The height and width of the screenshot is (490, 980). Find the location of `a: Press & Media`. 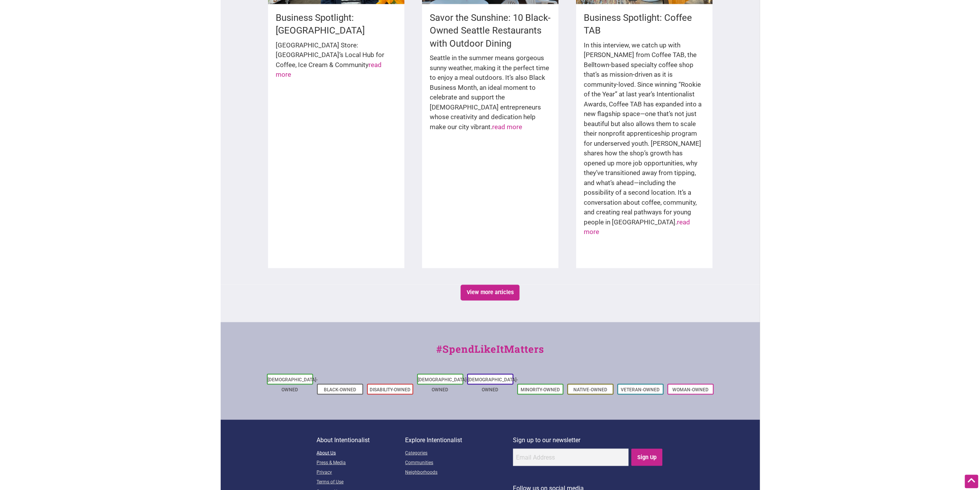

a: Press & Media is located at coordinates (361, 462).